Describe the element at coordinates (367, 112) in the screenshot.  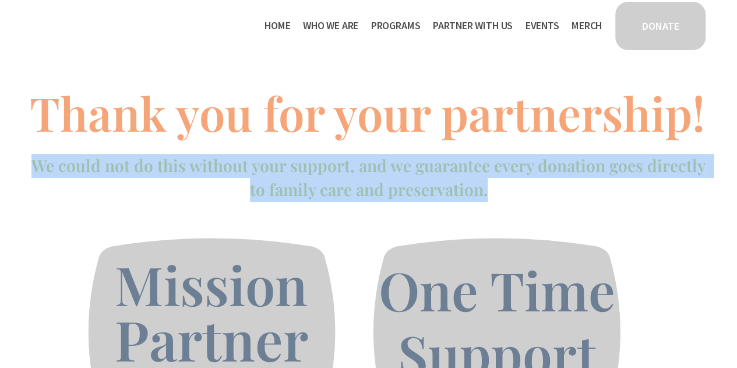
I see `span: Thank you for your partnership!` at that location.